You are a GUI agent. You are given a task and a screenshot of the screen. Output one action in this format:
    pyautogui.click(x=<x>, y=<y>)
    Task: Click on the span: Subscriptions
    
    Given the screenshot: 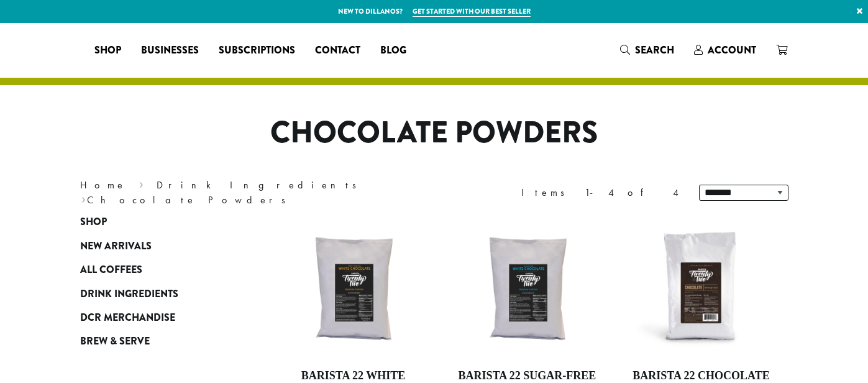 What is the action you would take?
    pyautogui.click(x=257, y=50)
    